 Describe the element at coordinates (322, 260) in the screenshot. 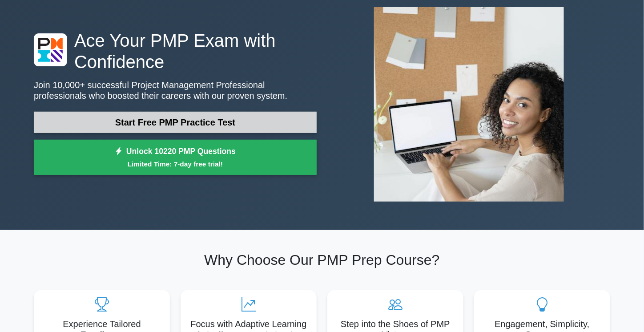

I see `h2: Why Choose Our PMP Prep Course?` at that location.